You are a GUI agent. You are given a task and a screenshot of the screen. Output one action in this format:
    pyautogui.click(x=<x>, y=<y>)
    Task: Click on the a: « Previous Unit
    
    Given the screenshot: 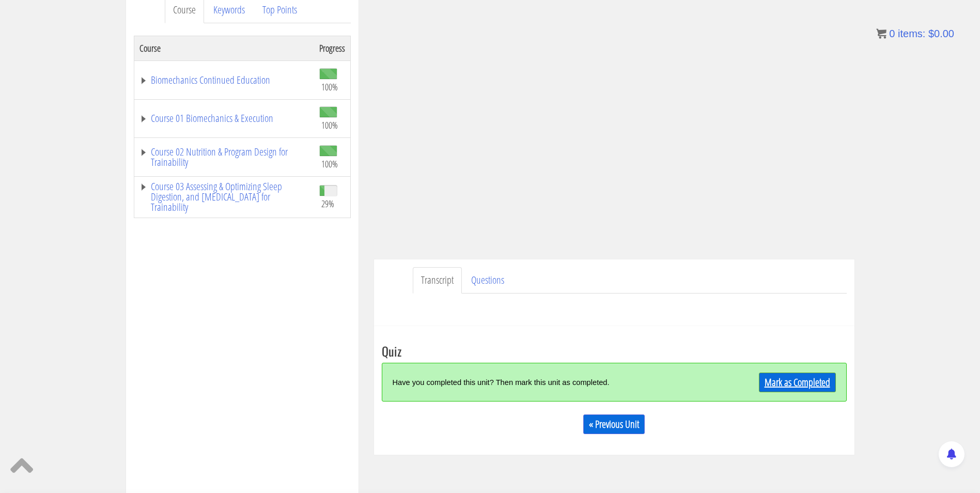 What is the action you would take?
    pyautogui.click(x=614, y=424)
    